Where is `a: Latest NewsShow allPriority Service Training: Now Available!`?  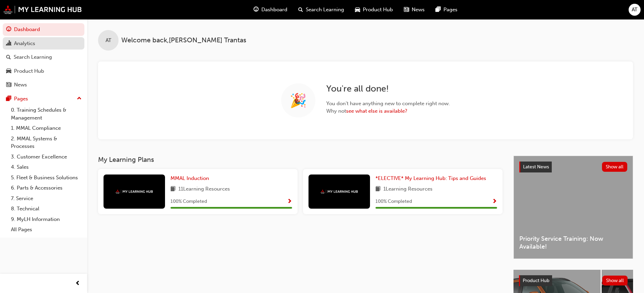 a: Latest NewsShow allPriority Service Training: Now Available! is located at coordinates (573, 207).